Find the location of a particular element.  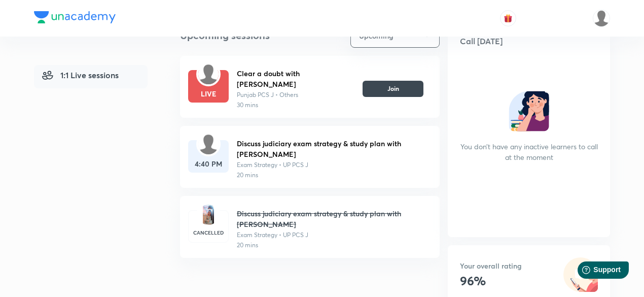

h6: LIVE is located at coordinates (208, 94).